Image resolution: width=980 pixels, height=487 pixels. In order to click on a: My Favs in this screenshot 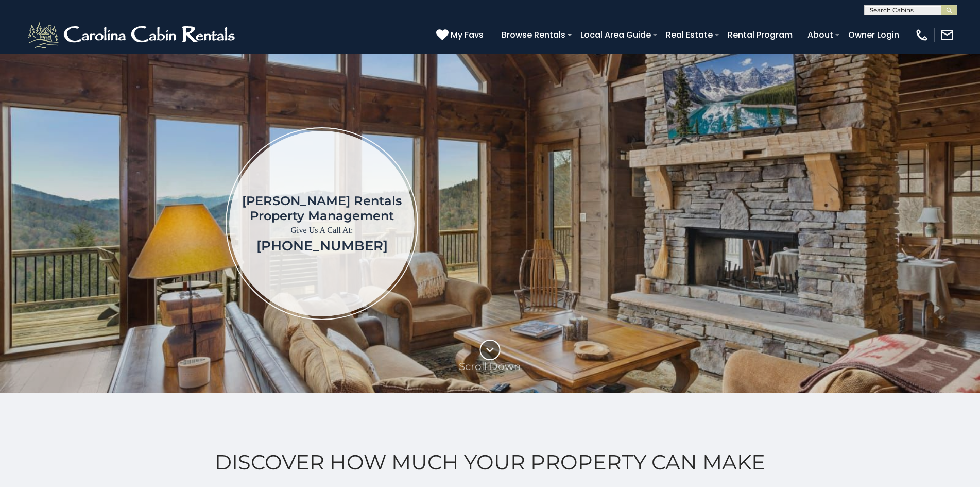, I will do `click(461, 35)`.